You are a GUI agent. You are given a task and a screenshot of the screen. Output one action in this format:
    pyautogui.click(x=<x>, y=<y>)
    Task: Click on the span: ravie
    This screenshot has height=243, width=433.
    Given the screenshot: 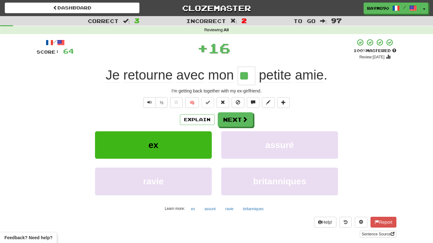 What is the action you would take?
    pyautogui.click(x=153, y=181)
    